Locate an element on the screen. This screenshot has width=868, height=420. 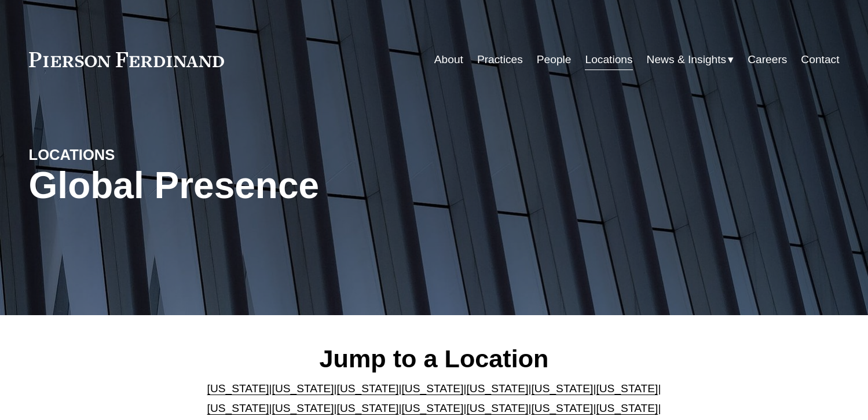
a: folder dropdown is located at coordinates (690, 60).